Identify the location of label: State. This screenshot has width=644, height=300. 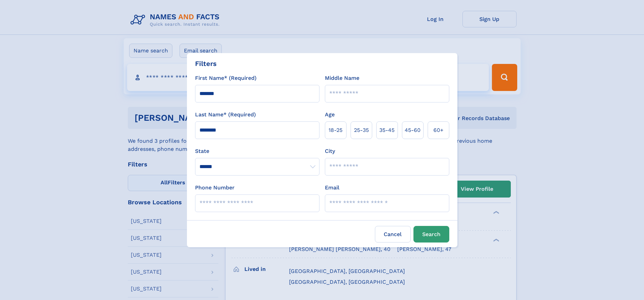
(257, 151).